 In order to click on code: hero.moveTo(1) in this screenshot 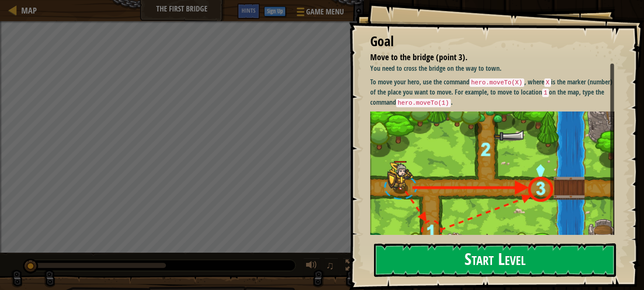, I will do `click(423, 103)`.